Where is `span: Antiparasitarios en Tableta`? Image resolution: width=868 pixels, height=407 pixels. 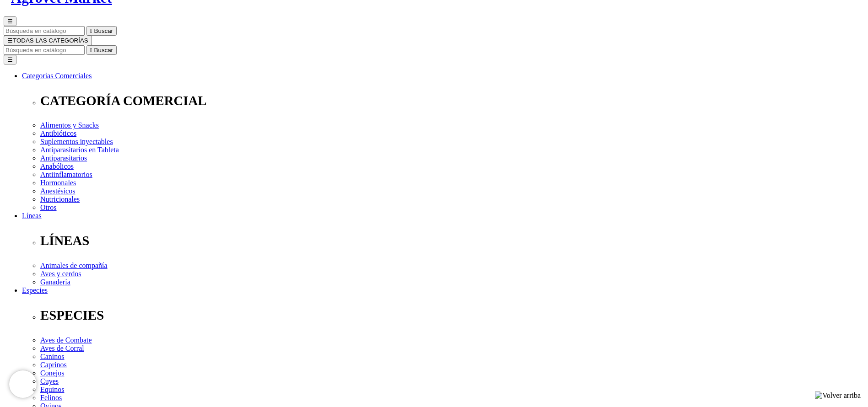
span: Antiparasitarios en Tableta is located at coordinates (80, 150).